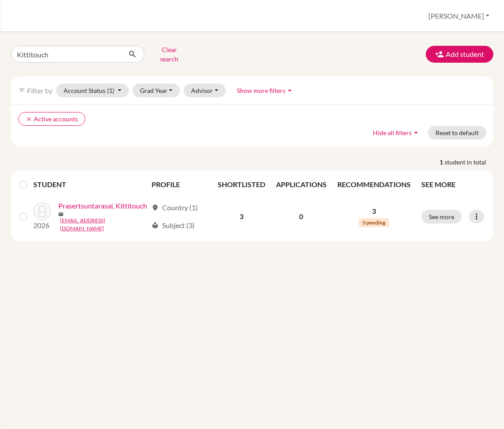 The image size is (504, 429). I want to click on p: 2026, so click(42, 225).